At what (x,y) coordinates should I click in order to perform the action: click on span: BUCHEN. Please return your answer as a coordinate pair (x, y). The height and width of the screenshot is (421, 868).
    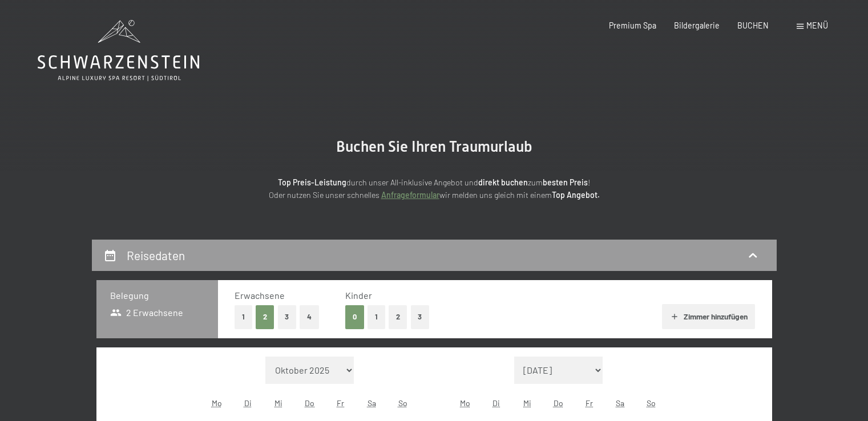
    Looking at the image, I should click on (753, 25).